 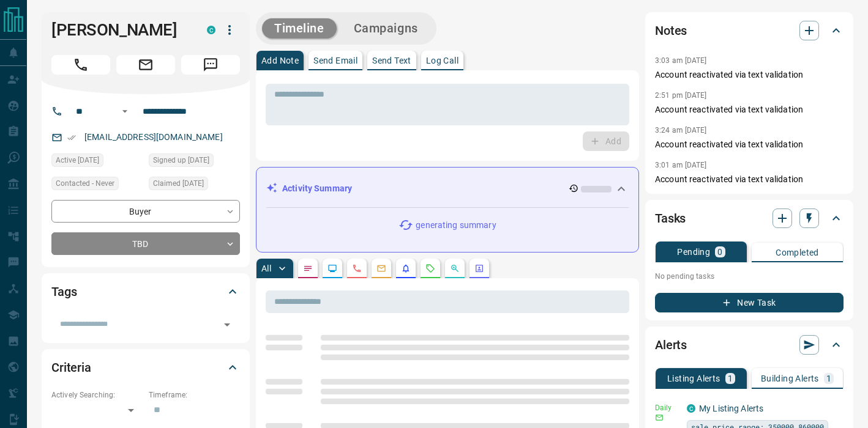 I want to click on p: Pending, so click(x=693, y=252).